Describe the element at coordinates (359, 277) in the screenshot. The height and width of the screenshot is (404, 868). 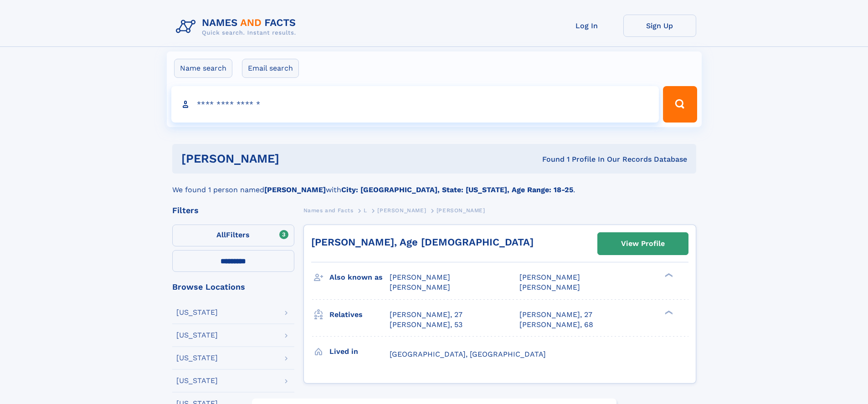
I see `h3: Also known as` at that location.